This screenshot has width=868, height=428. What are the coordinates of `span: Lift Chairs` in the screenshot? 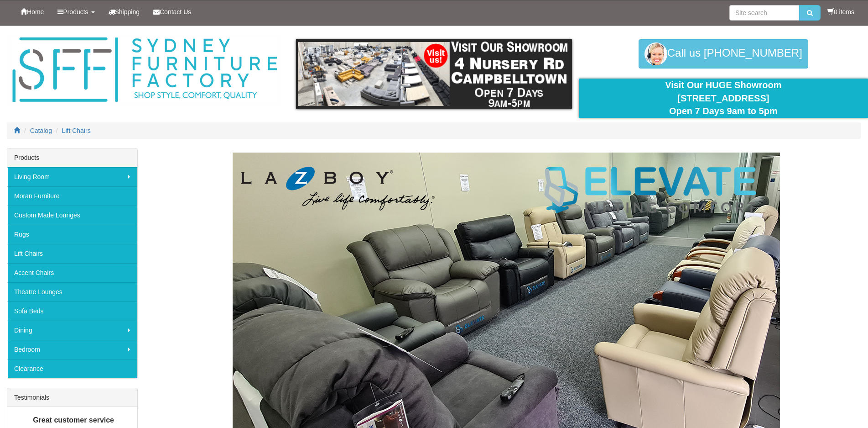 It's located at (76, 131).